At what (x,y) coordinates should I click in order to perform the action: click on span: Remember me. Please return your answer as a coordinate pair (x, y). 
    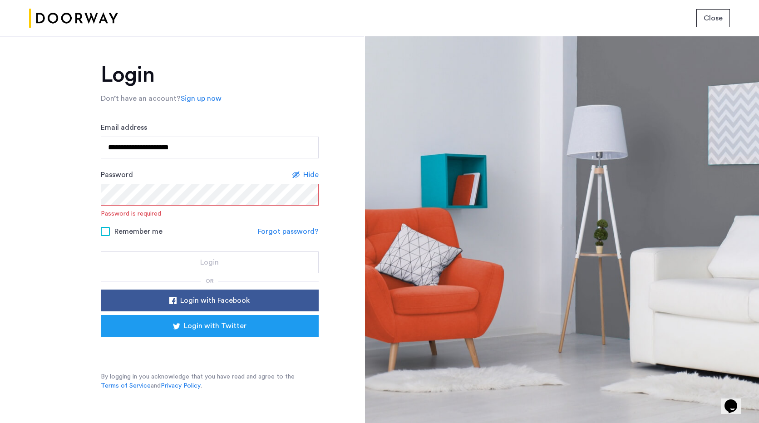
    Looking at the image, I should click on (138, 231).